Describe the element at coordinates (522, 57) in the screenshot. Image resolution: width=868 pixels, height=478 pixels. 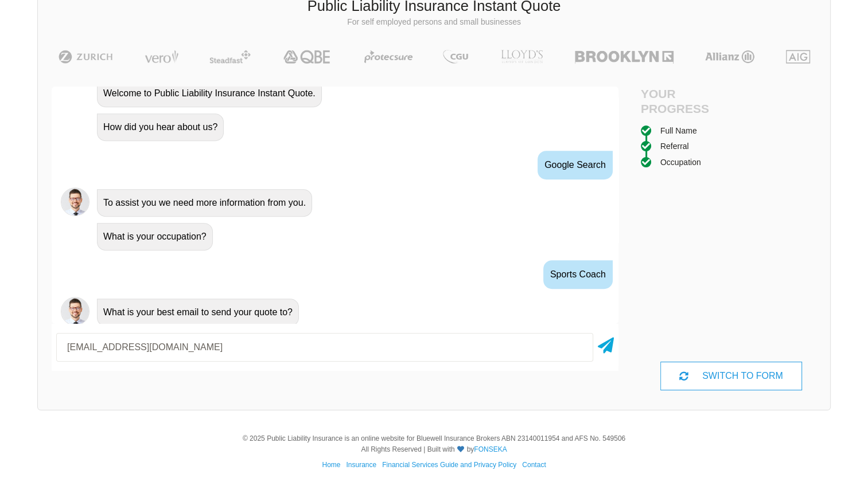
I see `img: LLOYD's | Public Liability Insurance` at that location.